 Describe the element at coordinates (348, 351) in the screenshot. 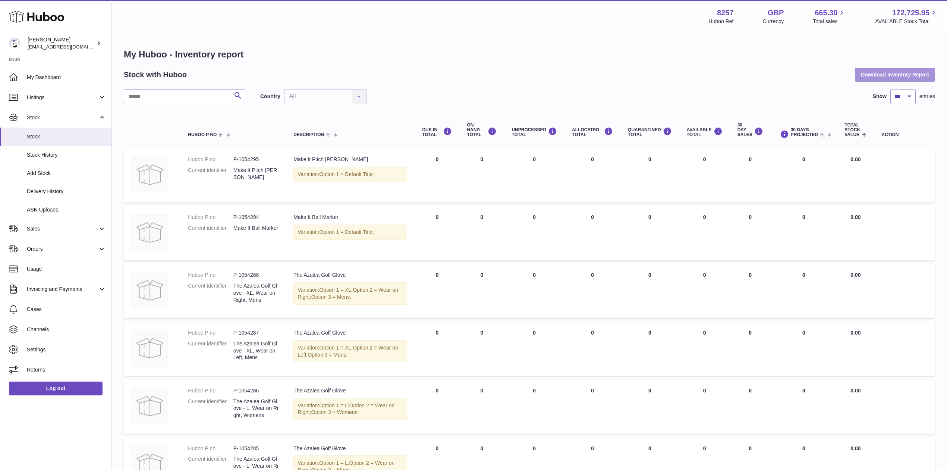

I see `span: Option 2 = Wear on Left;` at that location.